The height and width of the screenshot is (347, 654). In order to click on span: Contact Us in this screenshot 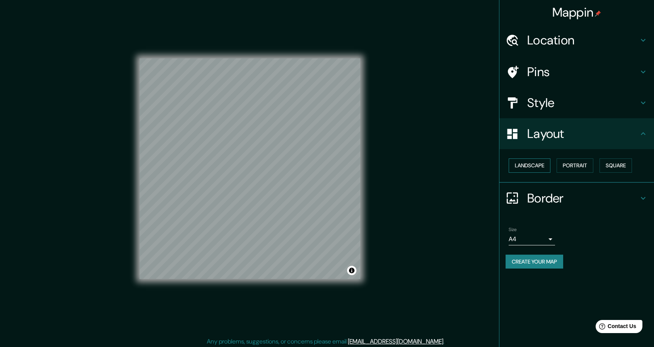, I will do `click(37, 9)`.